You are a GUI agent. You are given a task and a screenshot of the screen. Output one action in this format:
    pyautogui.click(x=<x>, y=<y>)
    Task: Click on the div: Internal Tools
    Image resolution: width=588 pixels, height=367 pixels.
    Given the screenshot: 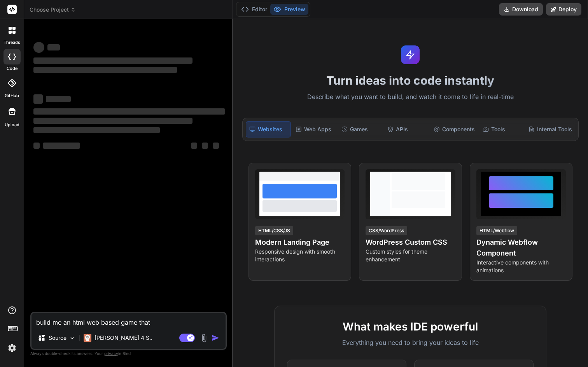 What is the action you would take?
    pyautogui.click(x=550, y=129)
    